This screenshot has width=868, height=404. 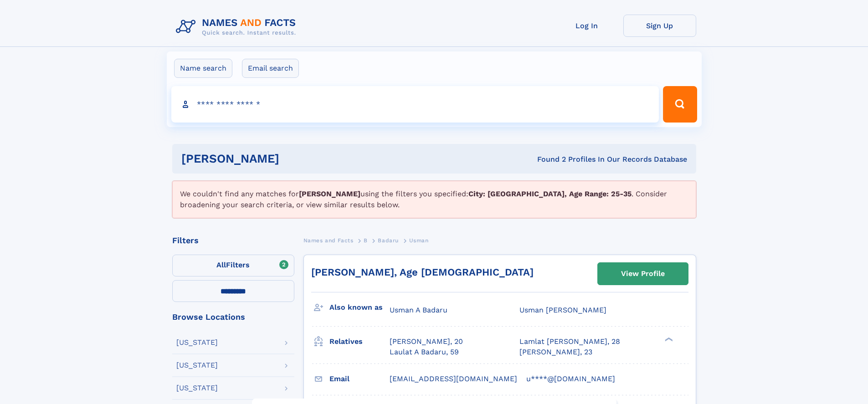 What do you see at coordinates (359, 379) in the screenshot?
I see `h3: Email` at bounding box center [359, 379].